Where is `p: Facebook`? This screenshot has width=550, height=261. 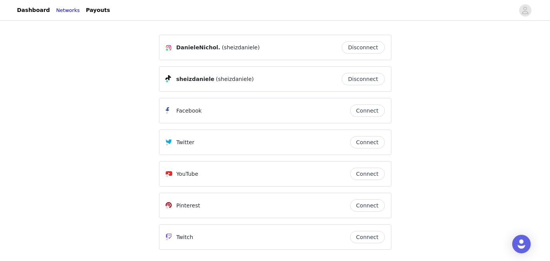 p: Facebook is located at coordinates (189, 111).